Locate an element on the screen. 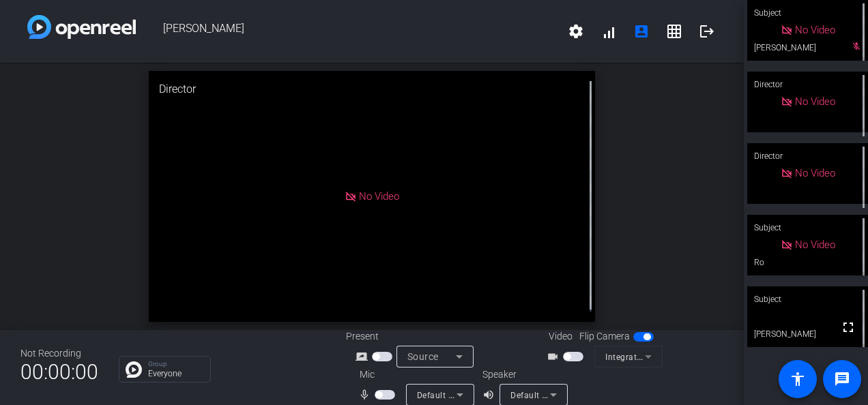 The width and height of the screenshot is (868, 405). mat-icon: accessibility is located at coordinates (797, 379).